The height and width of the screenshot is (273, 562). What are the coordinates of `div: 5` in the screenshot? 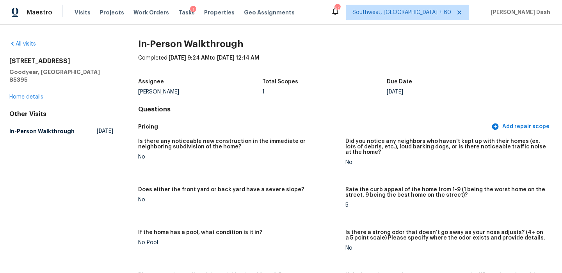 It's located at (445, 206).